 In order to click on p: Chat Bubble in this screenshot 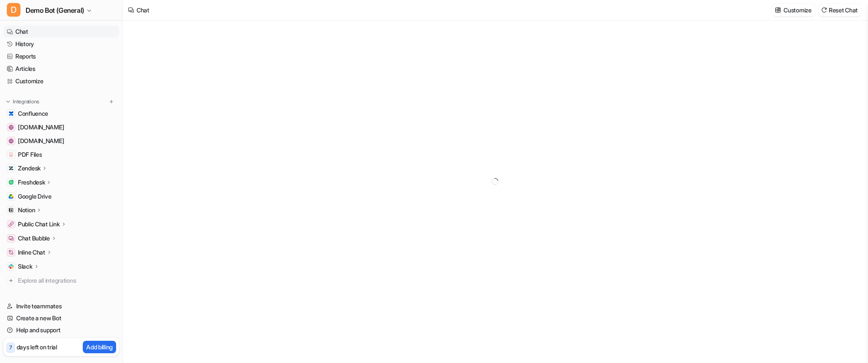, I will do `click(34, 238)`.